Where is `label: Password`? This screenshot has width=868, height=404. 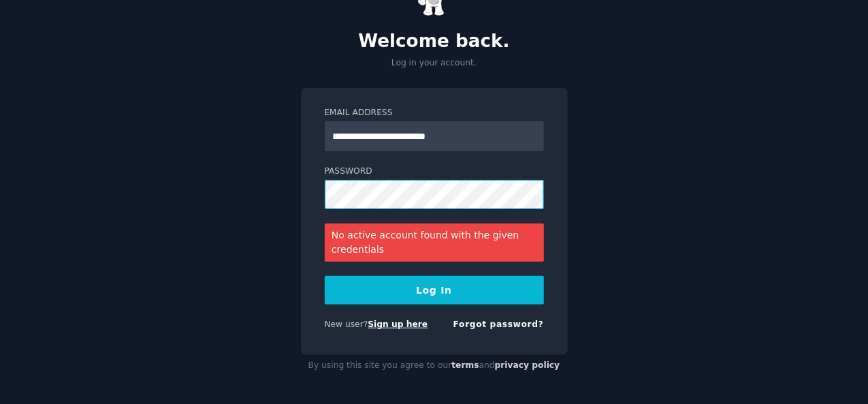
label: Password is located at coordinates (434, 171).